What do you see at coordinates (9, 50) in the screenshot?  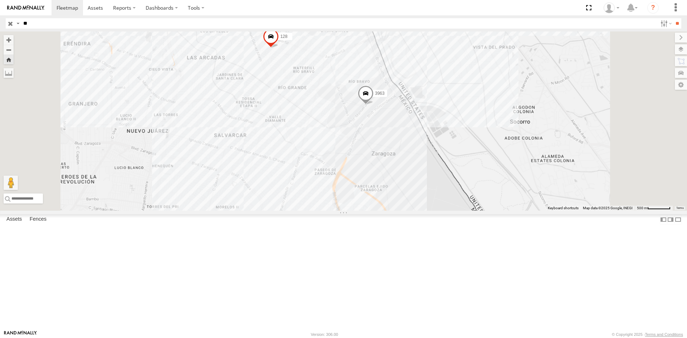 I see `button: Zoom out` at bounding box center [9, 50].